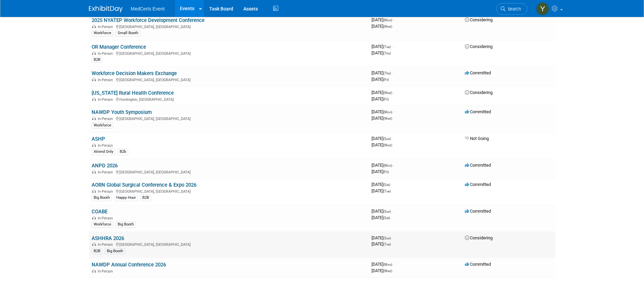 The image size is (644, 308). I want to click on div: Attend Only, so click(103, 152).